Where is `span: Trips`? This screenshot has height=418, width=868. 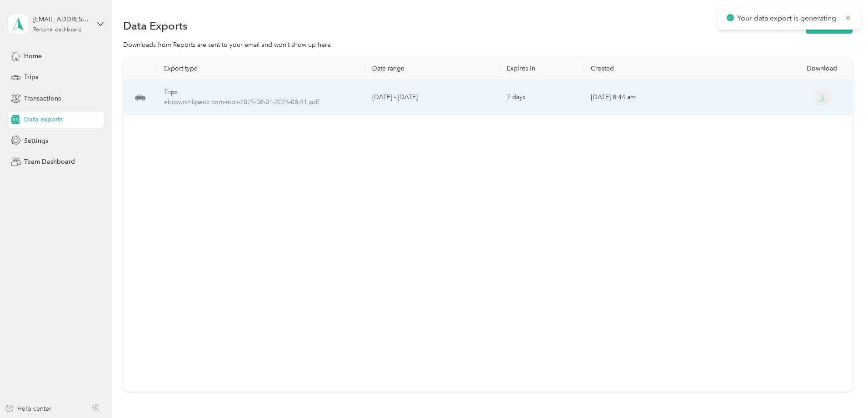
span: Trips is located at coordinates (31, 77).